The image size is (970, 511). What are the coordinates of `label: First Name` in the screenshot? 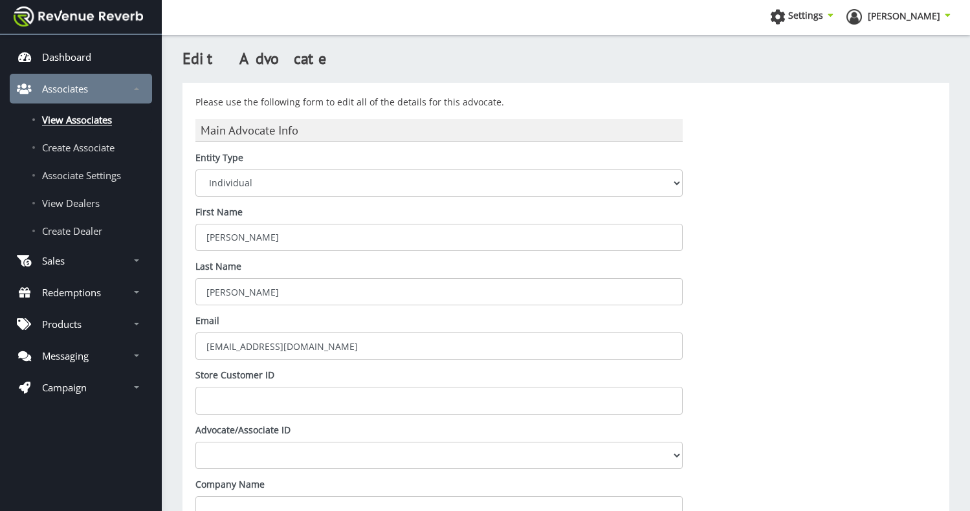 It's located at (219, 212).